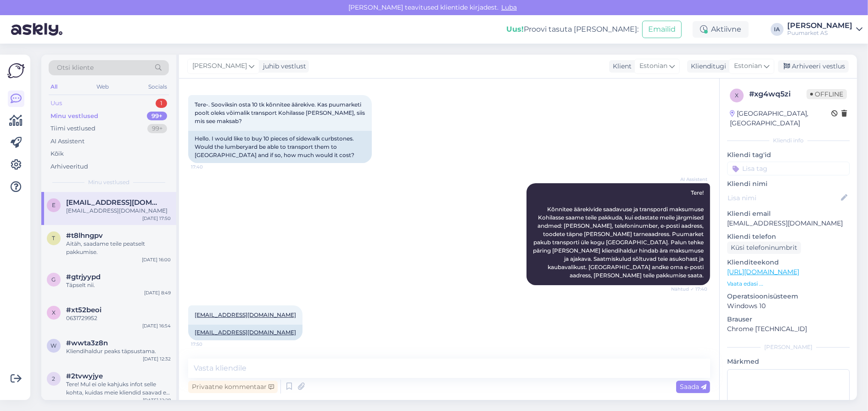 Image resolution: width=868 pixels, height=411 pixels. Describe the element at coordinates (764, 248) in the screenshot. I see `div: Küsi telefoninumbrit` at that location.